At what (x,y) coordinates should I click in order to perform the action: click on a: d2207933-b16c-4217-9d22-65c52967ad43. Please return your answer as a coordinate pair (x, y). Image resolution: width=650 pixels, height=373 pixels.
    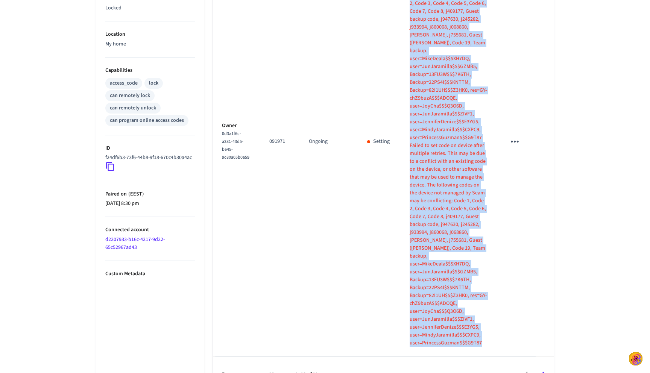
    Looking at the image, I should click on (135, 243).